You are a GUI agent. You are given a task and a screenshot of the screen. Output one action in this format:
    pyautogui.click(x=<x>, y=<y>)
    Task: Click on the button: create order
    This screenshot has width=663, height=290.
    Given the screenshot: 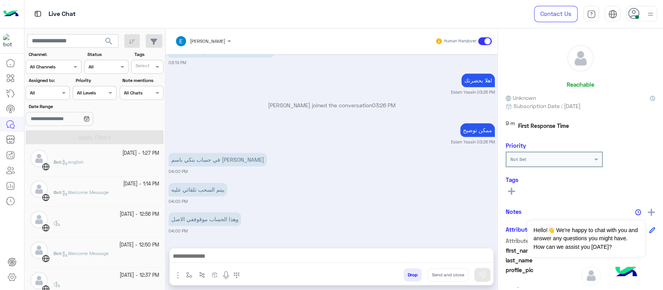 What is the action you would take?
    pyautogui.click(x=215, y=274)
    